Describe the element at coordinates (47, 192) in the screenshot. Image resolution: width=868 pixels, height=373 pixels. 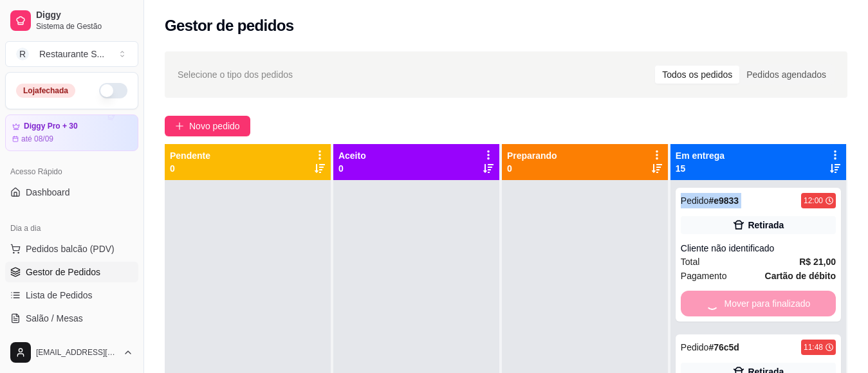
I see `span: Dashboard` at that location.